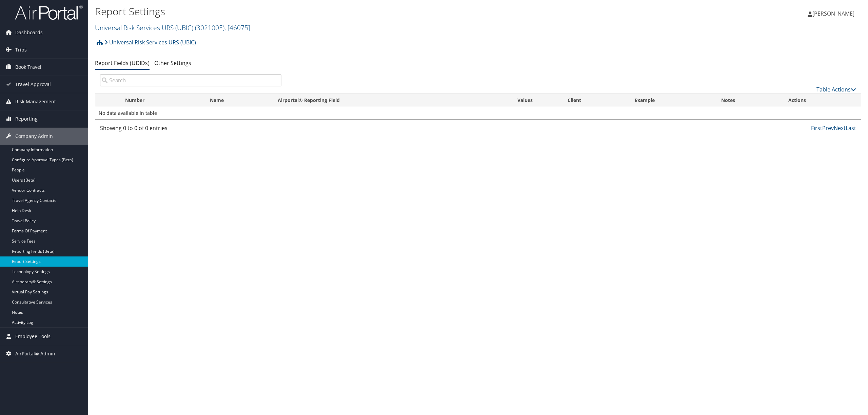 Image resolution: width=868 pixels, height=415 pixels. Describe the element at coordinates (21, 50) in the screenshot. I see `span: Trips` at that location.